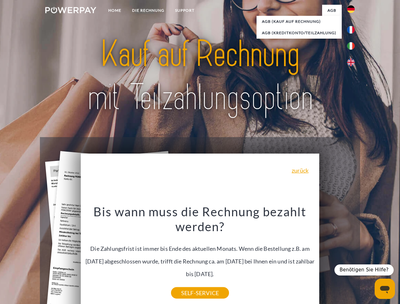 The height and width of the screenshot is (304, 400). Describe the element at coordinates (71, 10) in the screenshot. I see `img: logo-powerpay-white.svg` at that location.